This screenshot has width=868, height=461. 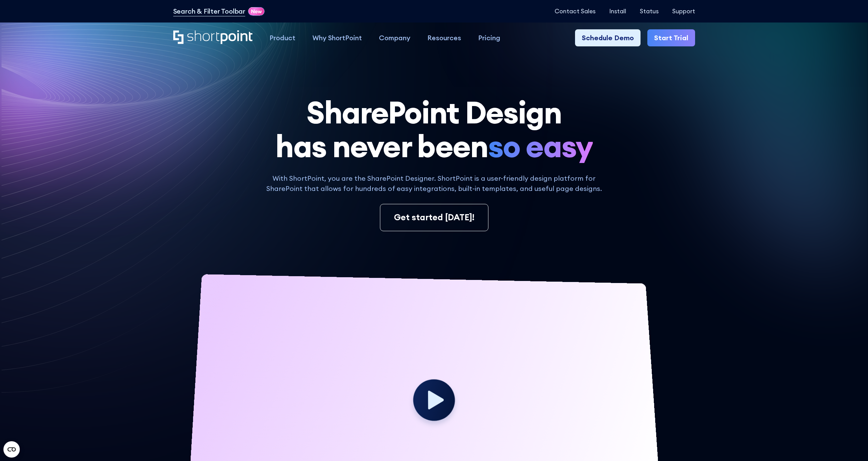 I want to click on p: Install, so click(x=617, y=12).